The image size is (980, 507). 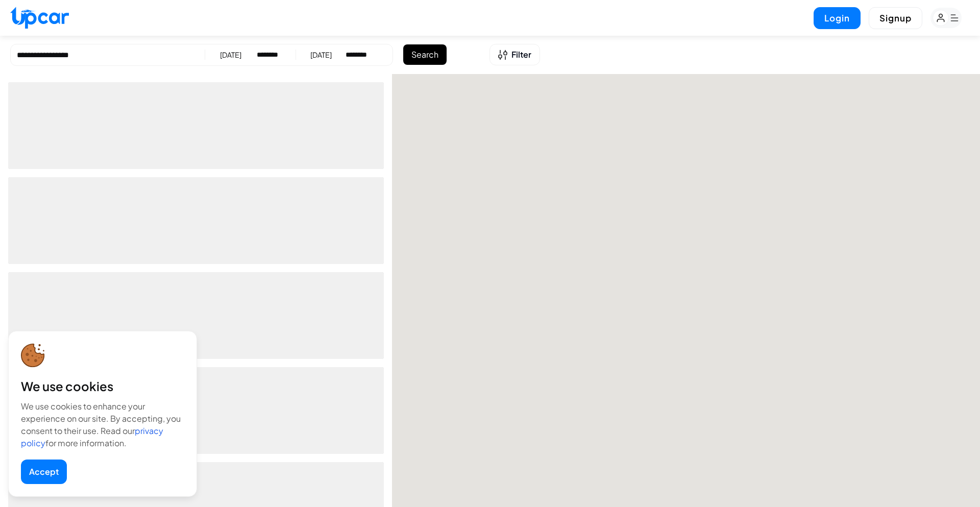 What do you see at coordinates (896, 18) in the screenshot?
I see `button: Signup` at bounding box center [896, 18].